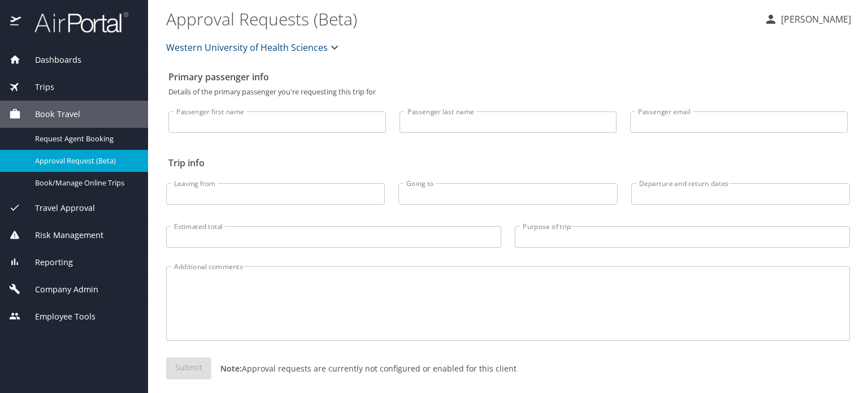 This screenshot has width=868, height=393. Describe the element at coordinates (508, 77) in the screenshot. I see `h2: Primary passenger info` at that location.